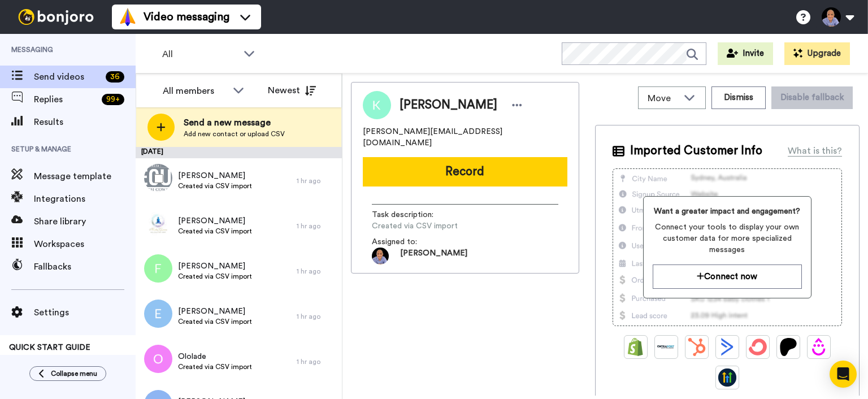 Image resolution: width=868 pixels, height=399 pixels. Describe the element at coordinates (727, 276) in the screenshot. I see `button: Connect now` at that location.